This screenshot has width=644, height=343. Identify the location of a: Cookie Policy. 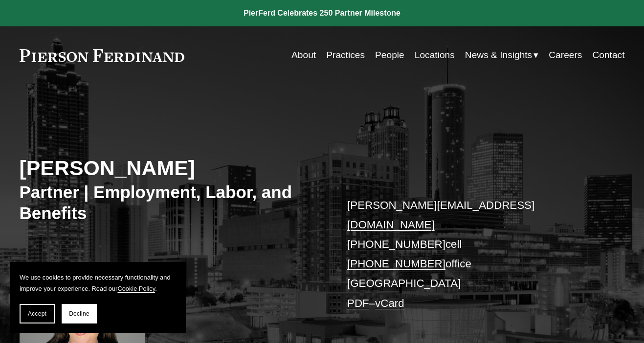
(136, 288).